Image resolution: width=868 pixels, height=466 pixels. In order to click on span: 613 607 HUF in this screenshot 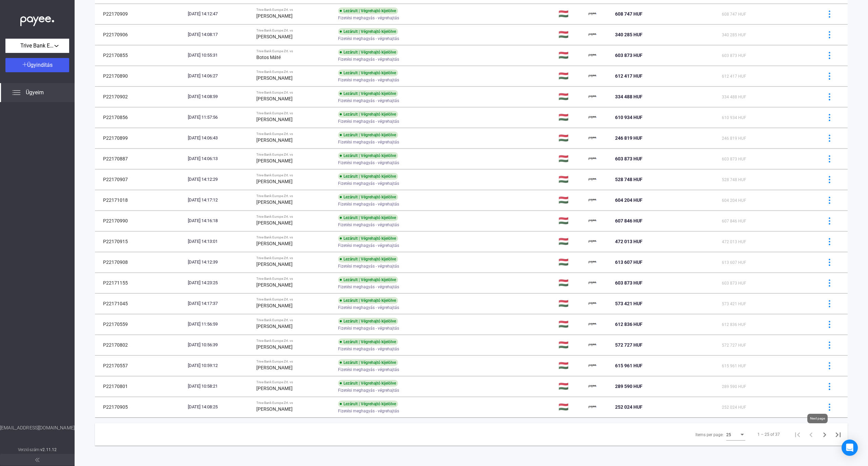, I will do `click(629, 262)`.